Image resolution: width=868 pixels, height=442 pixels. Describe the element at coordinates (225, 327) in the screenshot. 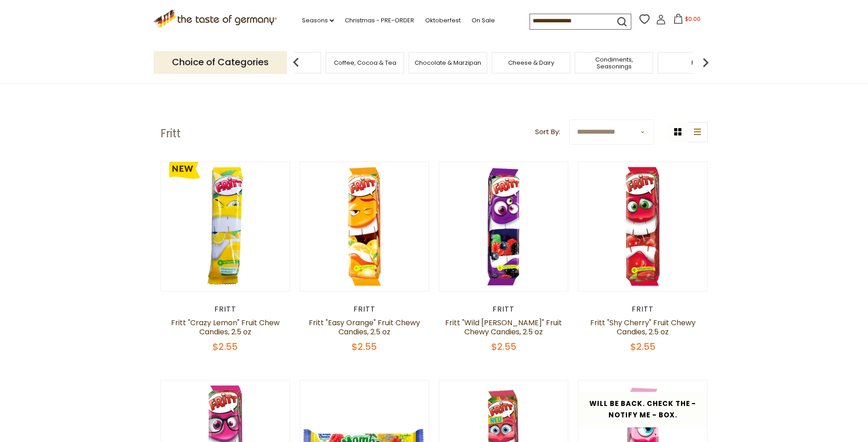

I see `a: Fritt "Crazy Lemon" Fruit Chew Candies, 2.5 oz` at that location.